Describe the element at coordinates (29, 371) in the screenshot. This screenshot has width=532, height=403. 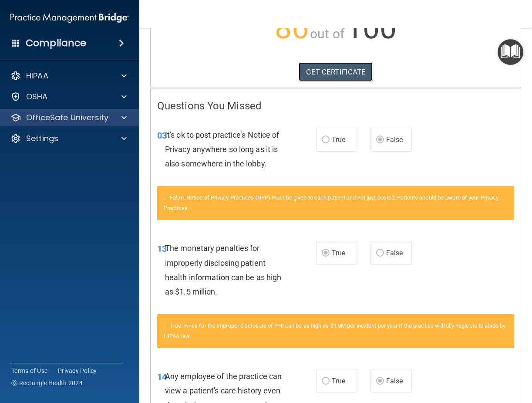
I see `a: Terms of Use` at that location.